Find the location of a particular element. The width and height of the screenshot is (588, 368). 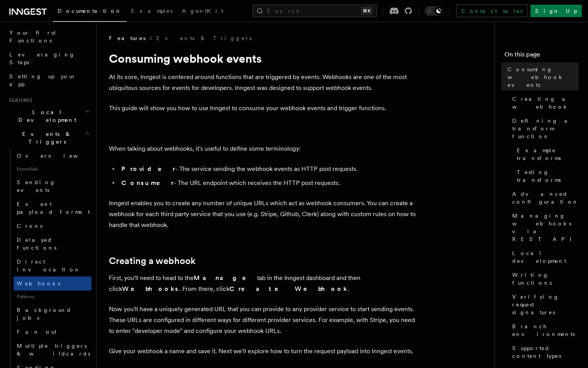

span: Branch environments is located at coordinates (545, 330).